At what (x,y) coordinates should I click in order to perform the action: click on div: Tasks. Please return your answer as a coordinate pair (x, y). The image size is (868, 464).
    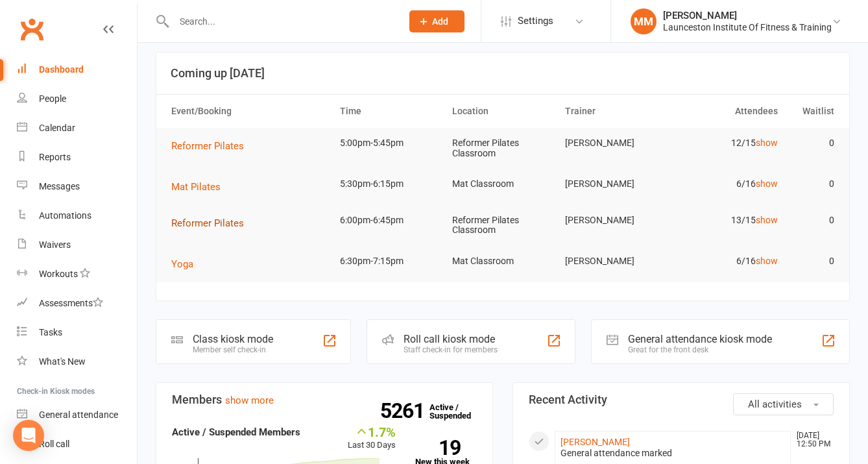
    Looking at the image, I should click on (51, 332).